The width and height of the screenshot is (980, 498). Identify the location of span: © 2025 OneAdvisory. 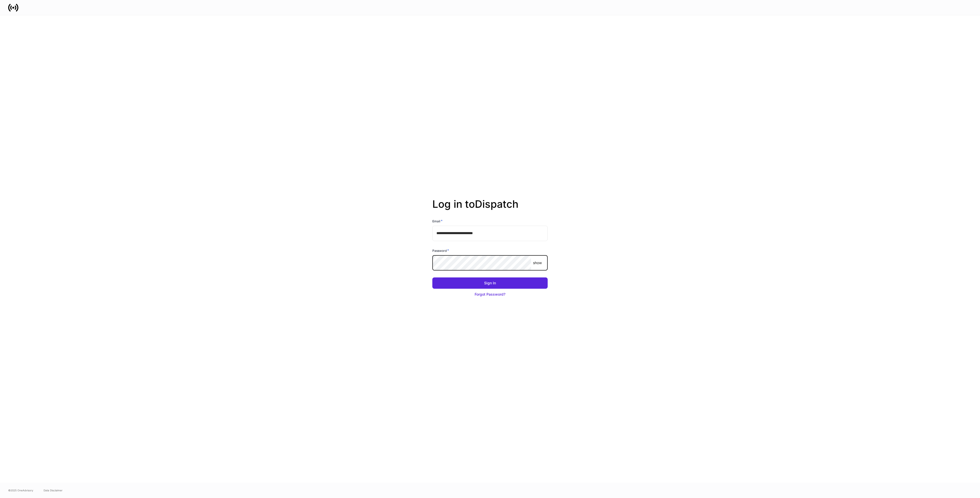
(21, 490).